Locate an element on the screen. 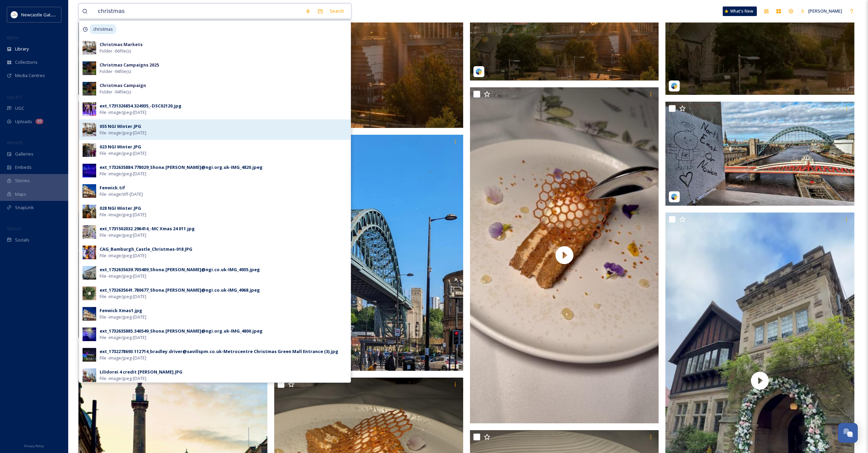  div: 023 NGI Winter.JPG is located at coordinates (121, 147).